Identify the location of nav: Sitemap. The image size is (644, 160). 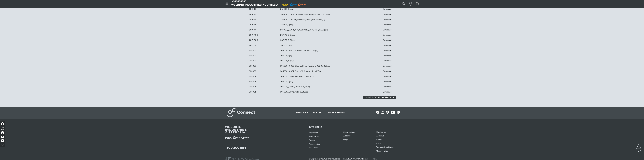
(324, 140).